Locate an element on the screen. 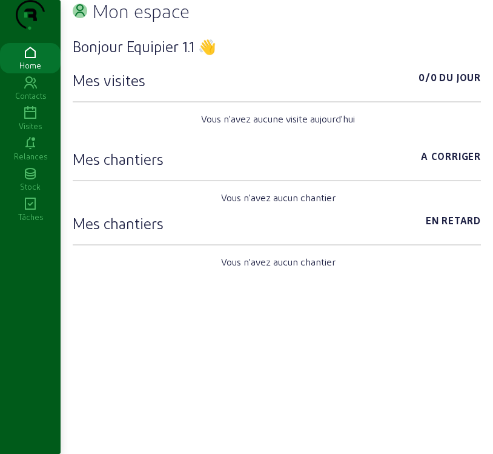 The height and width of the screenshot is (454, 493). span: Vous n'avez aucune visite aujourd'hui is located at coordinates (278, 119).